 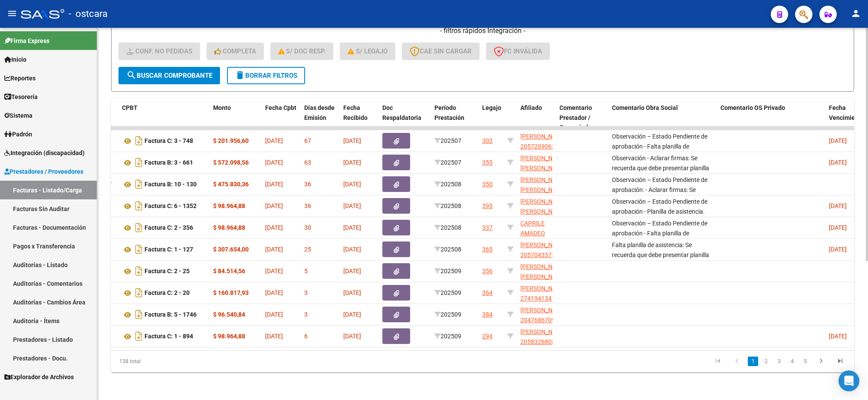 What do you see at coordinates (266, 75) in the screenshot?
I see `button: Borrar Filtros` at bounding box center [266, 75].